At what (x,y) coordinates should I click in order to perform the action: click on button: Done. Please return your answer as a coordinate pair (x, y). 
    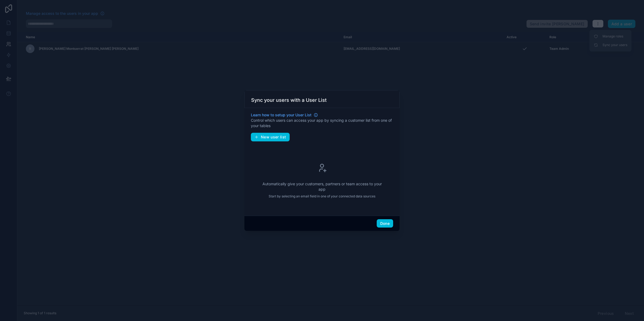
    Looking at the image, I should click on (385, 223).